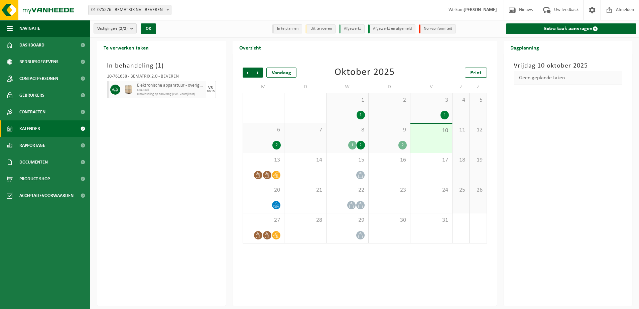 The height and width of the screenshot is (309, 639). I want to click on span: 15, so click(347, 160).